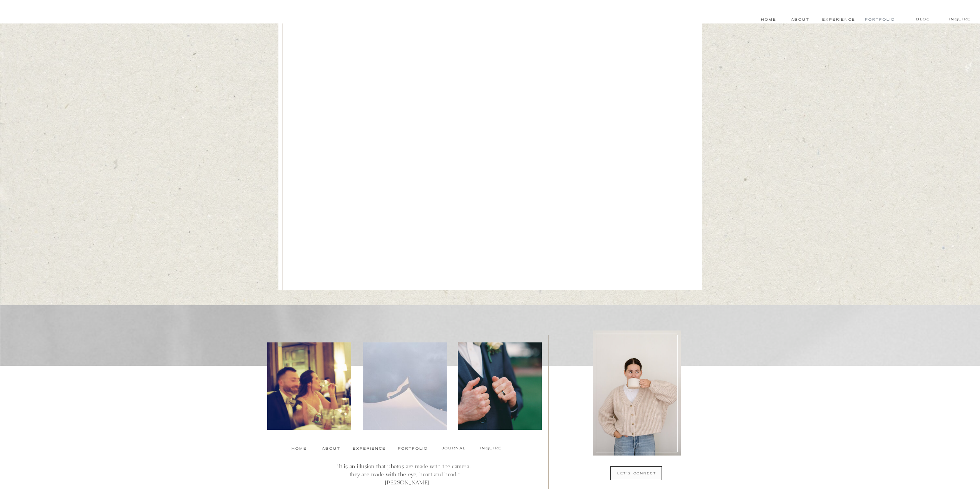 The width and height of the screenshot is (980, 489). Describe the element at coordinates (637, 473) in the screenshot. I see `a: let's connect` at that location.